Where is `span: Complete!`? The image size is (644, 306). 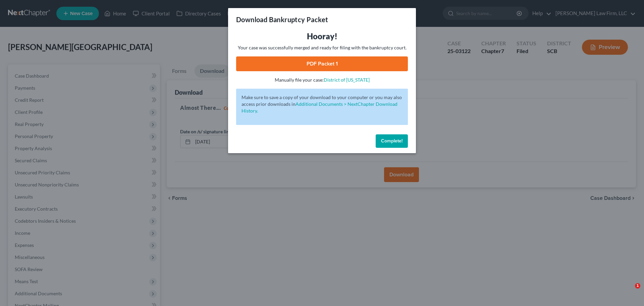
span: Complete! is located at coordinates (392, 141).